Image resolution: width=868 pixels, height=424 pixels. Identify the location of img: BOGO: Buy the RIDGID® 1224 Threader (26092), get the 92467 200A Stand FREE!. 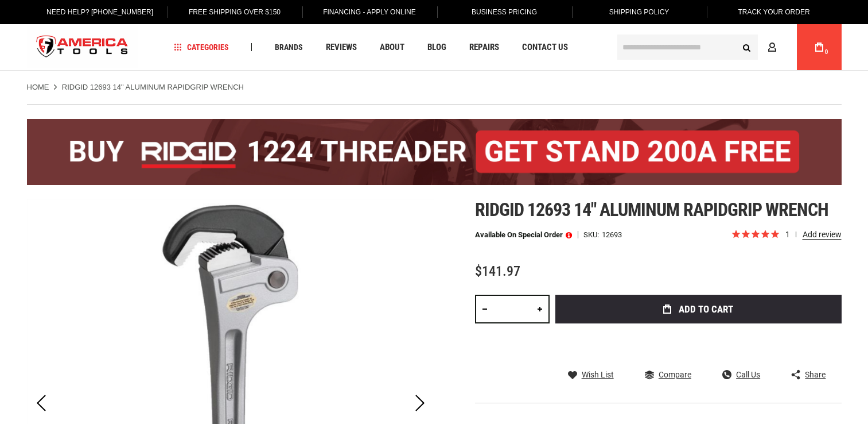
(435, 151).